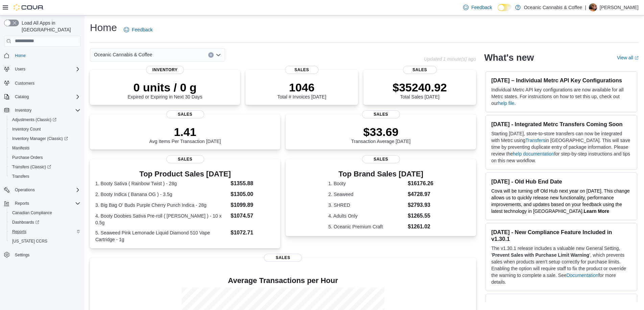 This screenshot has height=310, width=644. I want to click on input: Dark Mode, so click(505, 8).